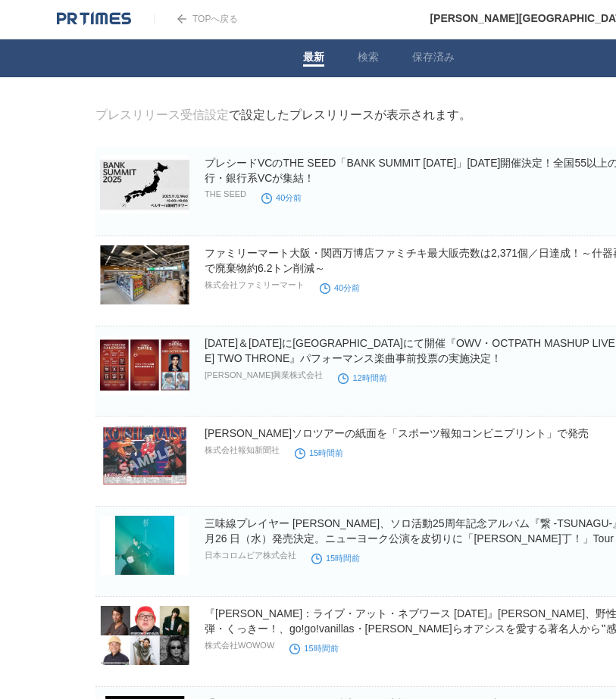 This screenshot has width=616, height=699. What do you see at coordinates (196, 19) in the screenshot?
I see `a: TOPへ戻る` at bounding box center [196, 19].